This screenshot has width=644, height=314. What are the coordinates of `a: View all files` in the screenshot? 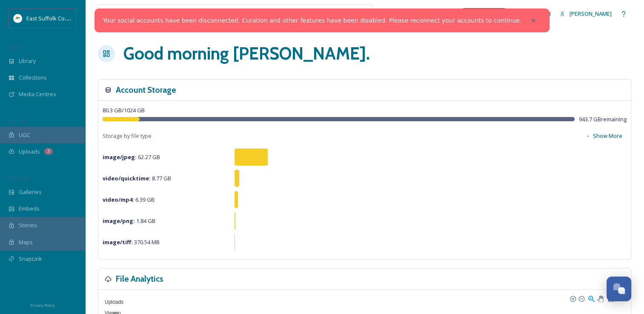 It's located at (342, 14).